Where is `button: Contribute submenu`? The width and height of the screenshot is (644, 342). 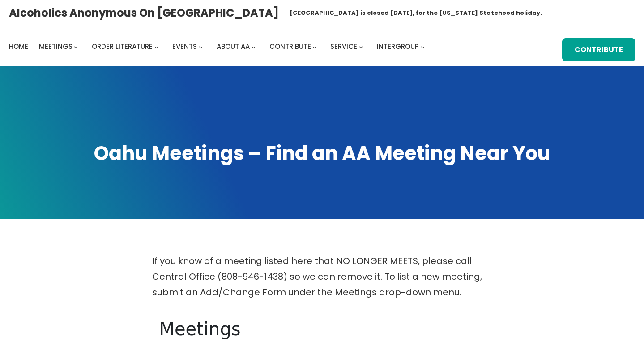 button: Contribute submenu is located at coordinates (314, 46).